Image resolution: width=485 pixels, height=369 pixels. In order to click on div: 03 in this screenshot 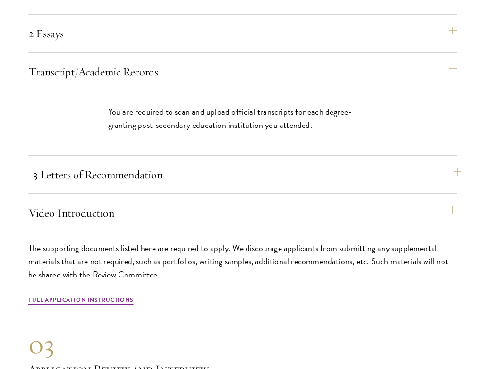, I will do `click(242, 345)`.